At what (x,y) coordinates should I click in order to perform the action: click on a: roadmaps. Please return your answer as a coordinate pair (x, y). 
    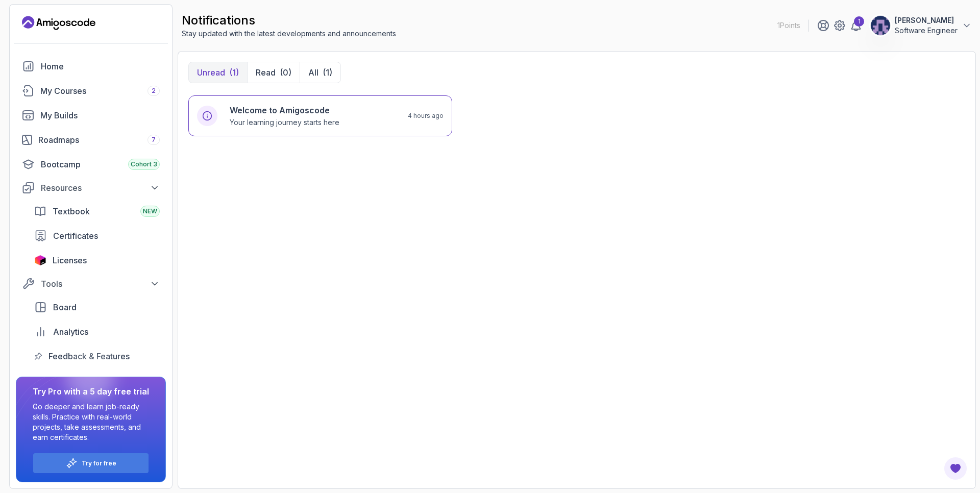
    Looking at the image, I should click on (91, 140).